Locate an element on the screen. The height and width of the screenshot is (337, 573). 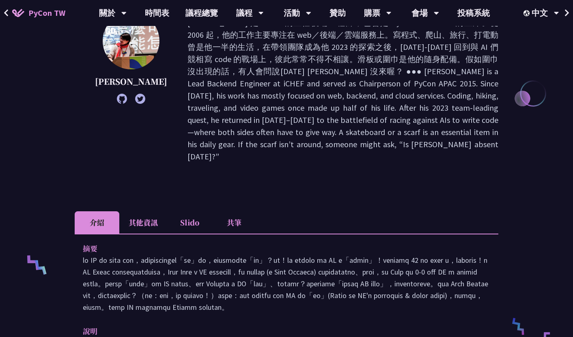
a: PyCon TW is located at coordinates (39, 13).